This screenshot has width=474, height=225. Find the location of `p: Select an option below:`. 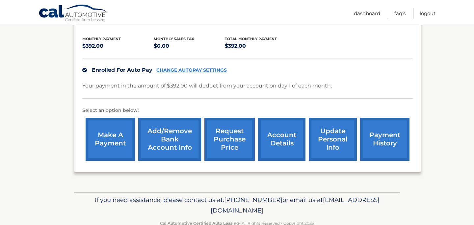

p: Select an option below: is located at coordinates (247, 111).